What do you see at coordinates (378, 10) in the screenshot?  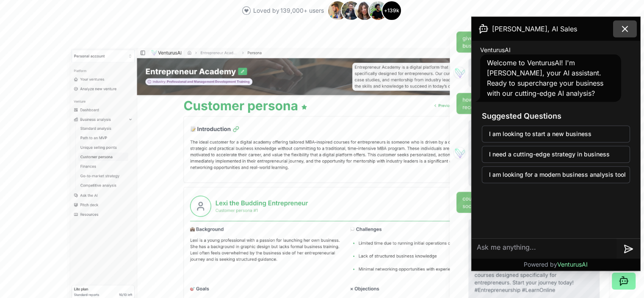 I see `img: Avatar 4` at bounding box center [378, 10].